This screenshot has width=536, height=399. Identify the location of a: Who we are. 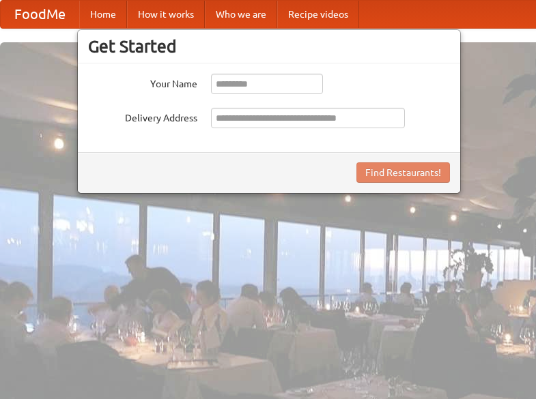
(241, 14).